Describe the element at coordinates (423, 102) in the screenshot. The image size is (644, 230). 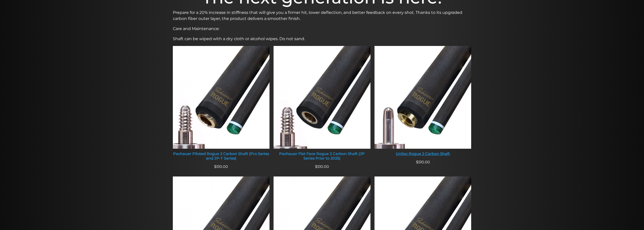
I see `a: Uniloc Rogue 2 Carbon Shaft Uniloc Rogue 2 Carbon Shaft` at that location.